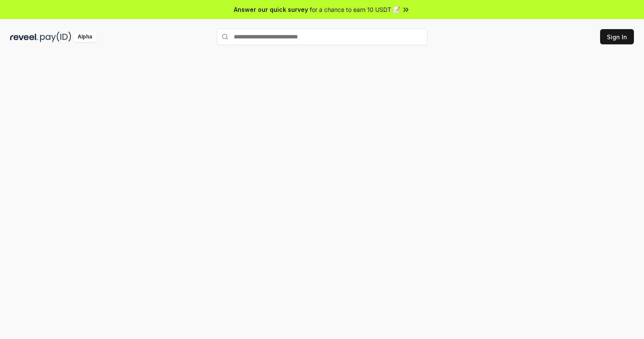  Describe the element at coordinates (355, 9) in the screenshot. I see `span: for a chance to earn 10 USDT 📝` at that location.